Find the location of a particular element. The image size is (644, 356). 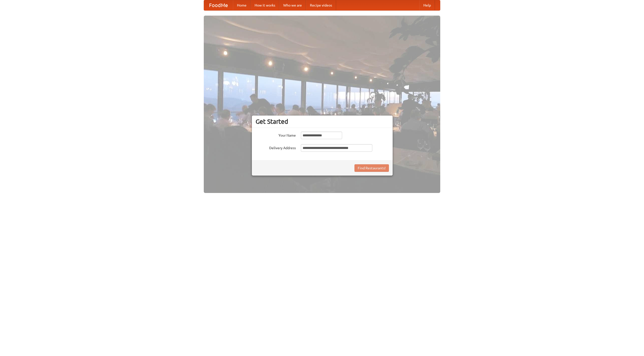

label: Your Name is located at coordinates (276, 135).